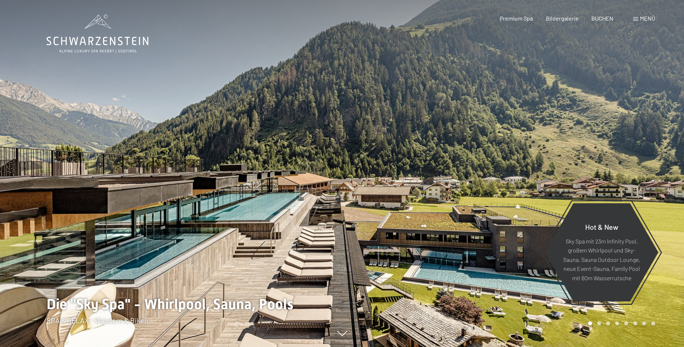 This screenshot has width=684, height=347. What do you see at coordinates (599, 323) in the screenshot?
I see `div: Carousel Page 2` at bounding box center [599, 323].